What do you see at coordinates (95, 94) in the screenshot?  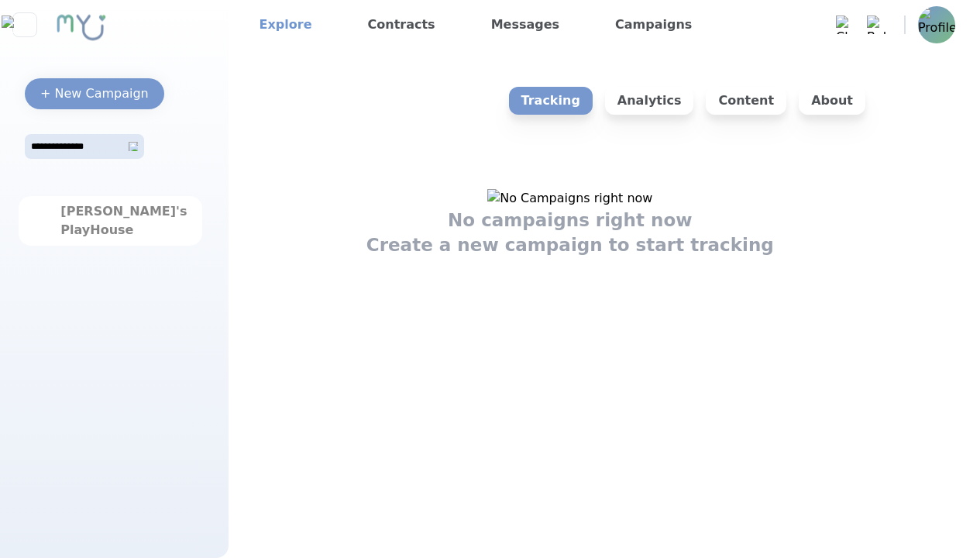 I see `button: + New Campaign` at bounding box center [95, 94].